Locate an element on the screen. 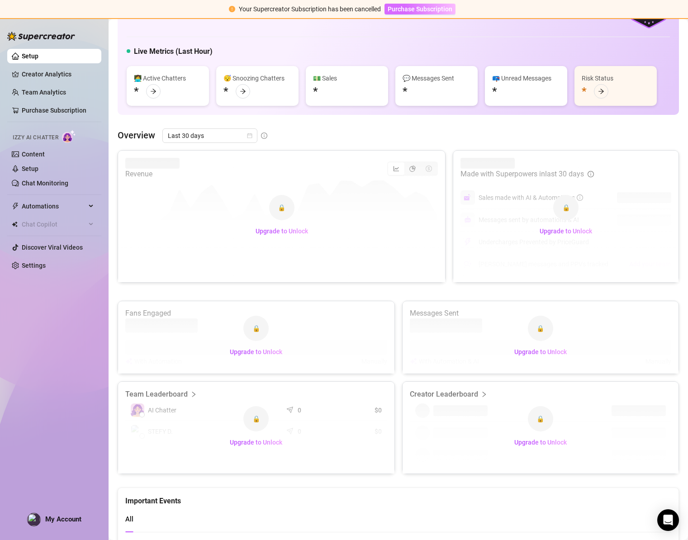 Image resolution: width=688 pixels, height=540 pixels. a: Settings is located at coordinates (33, 266).